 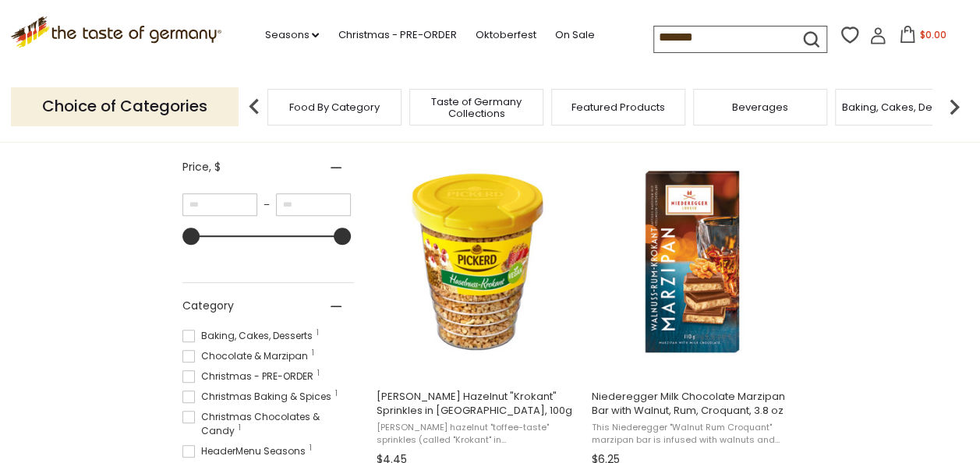 What do you see at coordinates (505, 35) in the screenshot?
I see `a: Oktoberfest` at bounding box center [505, 35].